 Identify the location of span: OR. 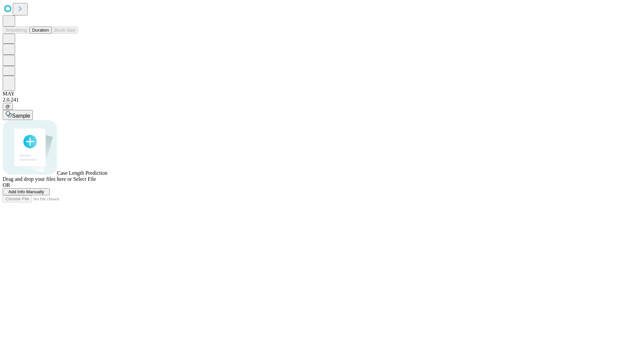
(6, 185).